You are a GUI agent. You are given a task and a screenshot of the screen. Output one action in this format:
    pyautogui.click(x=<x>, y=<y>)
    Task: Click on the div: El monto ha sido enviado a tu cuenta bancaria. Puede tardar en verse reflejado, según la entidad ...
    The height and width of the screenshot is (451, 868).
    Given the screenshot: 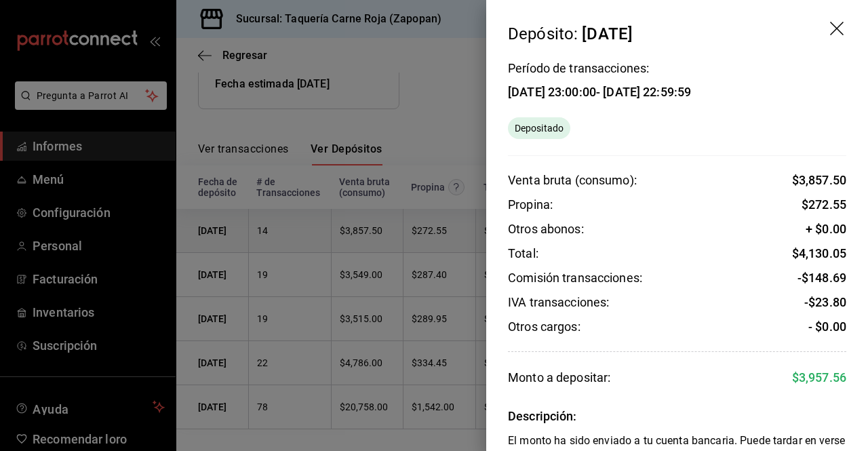 What is the action you would take?
    pyautogui.click(x=539, y=128)
    